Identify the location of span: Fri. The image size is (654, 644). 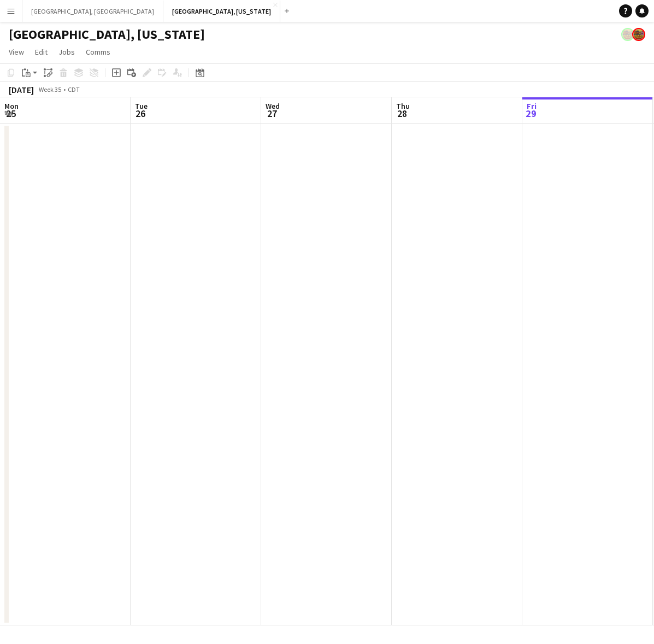
(532, 106).